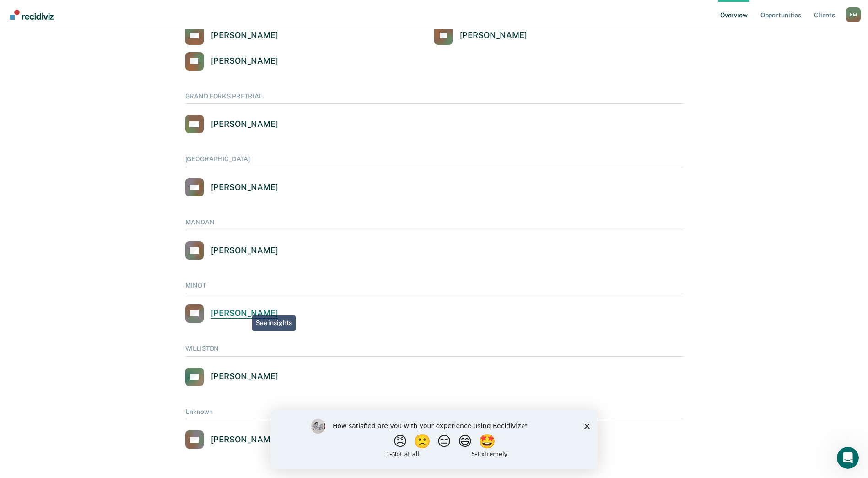  I want to click on button: Profile dropdown button, so click(854, 14).